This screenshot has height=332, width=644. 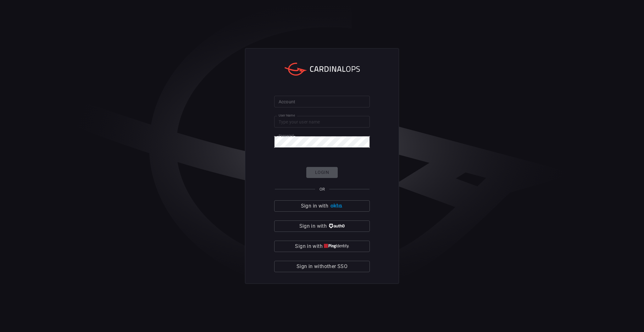 I want to click on span: OR, so click(x=322, y=189).